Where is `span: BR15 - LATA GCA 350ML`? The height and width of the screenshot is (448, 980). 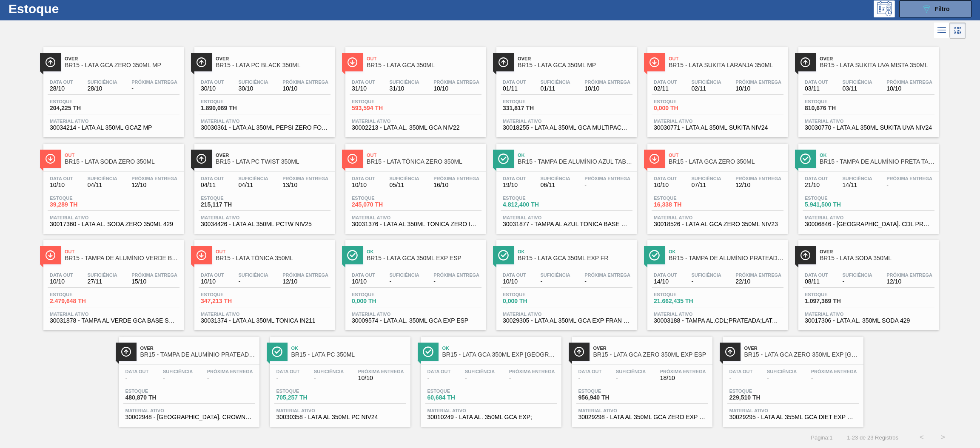
span: BR15 - LATA GCA 350ML is located at coordinates (424, 65).